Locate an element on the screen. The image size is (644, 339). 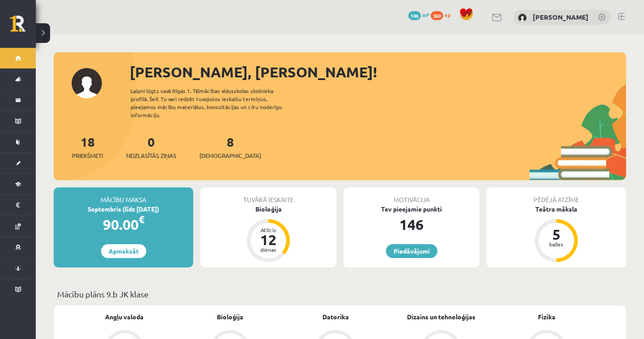
span: mP is located at coordinates (425, 15).